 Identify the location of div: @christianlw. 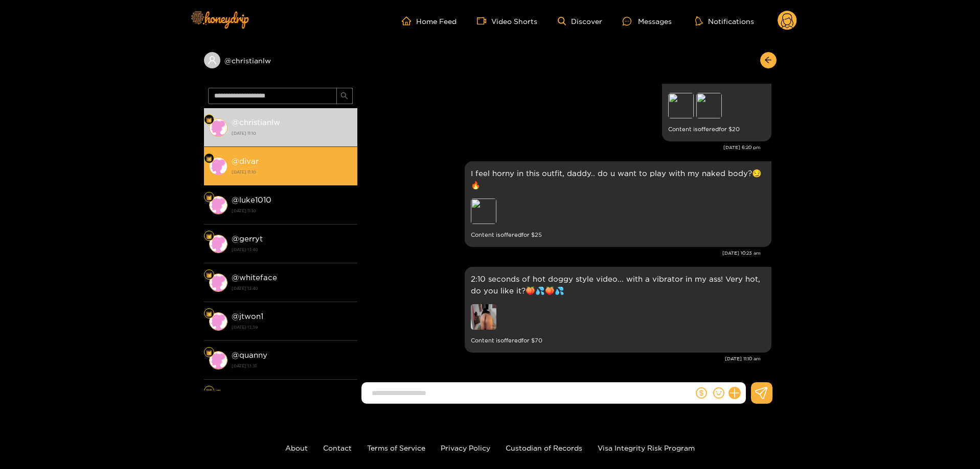
(280, 60).